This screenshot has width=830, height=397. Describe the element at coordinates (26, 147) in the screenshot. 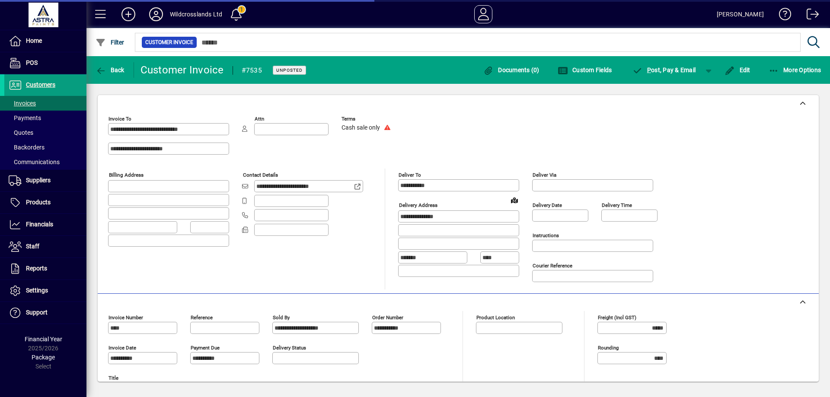

I see `span: Backorders` at that location.